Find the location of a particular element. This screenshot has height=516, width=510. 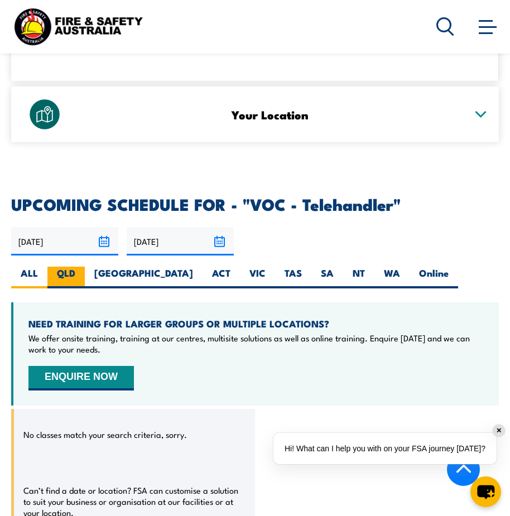

label: VIC is located at coordinates (257, 277).